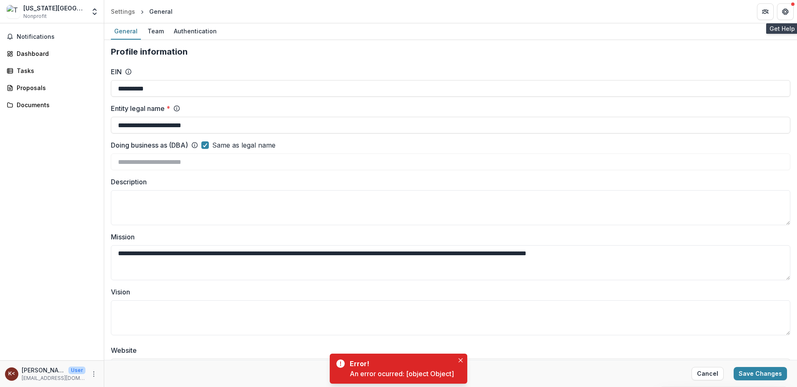 Image resolution: width=797 pixels, height=387 pixels. What do you see at coordinates (35, 16) in the screenshot?
I see `span: Nonprofit` at bounding box center [35, 16].